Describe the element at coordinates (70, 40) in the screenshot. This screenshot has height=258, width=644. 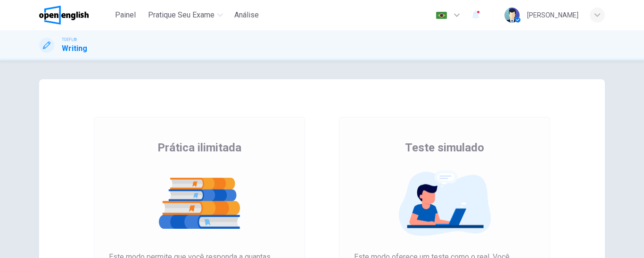
I see `span: TOEFL®` at that location.